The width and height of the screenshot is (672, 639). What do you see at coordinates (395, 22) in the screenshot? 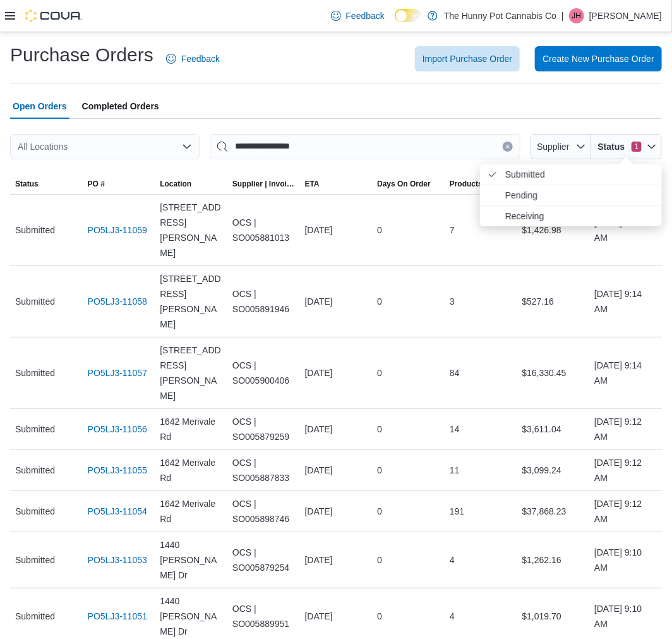
I see `span: Dark Mode` at bounding box center [395, 22].